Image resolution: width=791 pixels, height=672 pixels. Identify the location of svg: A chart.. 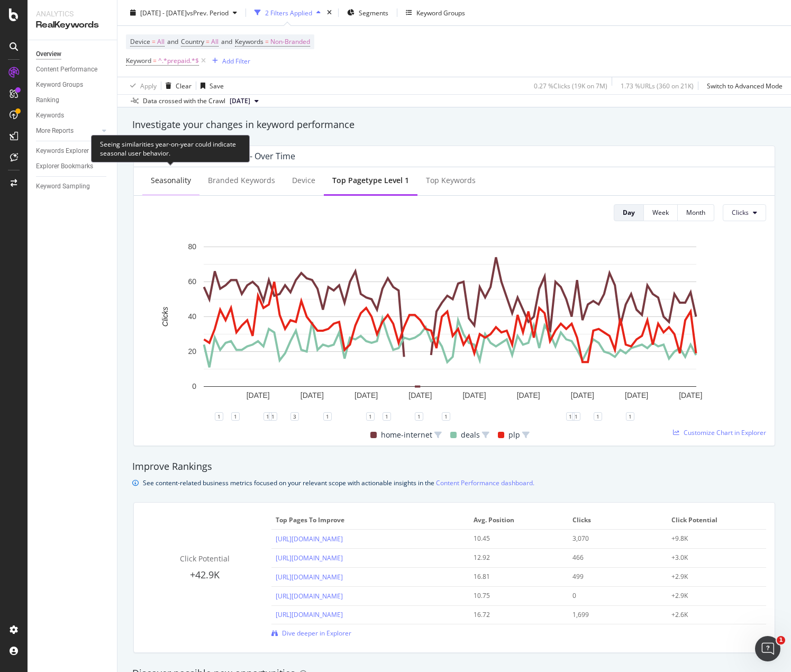
(450, 329).